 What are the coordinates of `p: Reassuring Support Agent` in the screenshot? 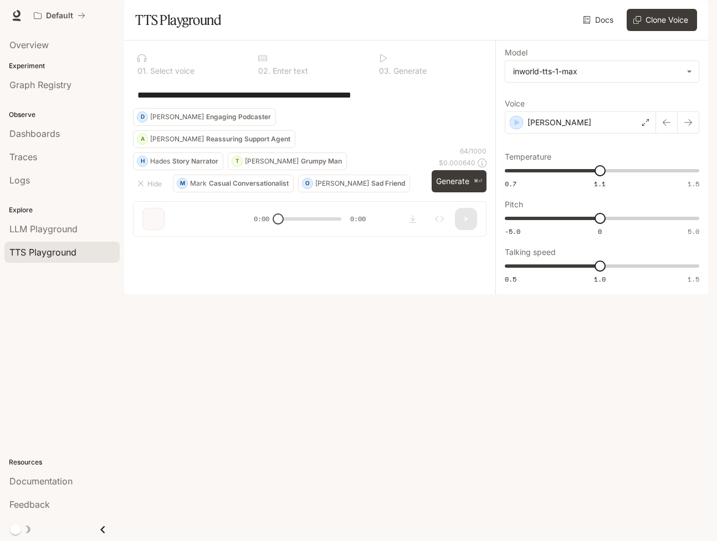 It's located at (248, 139).